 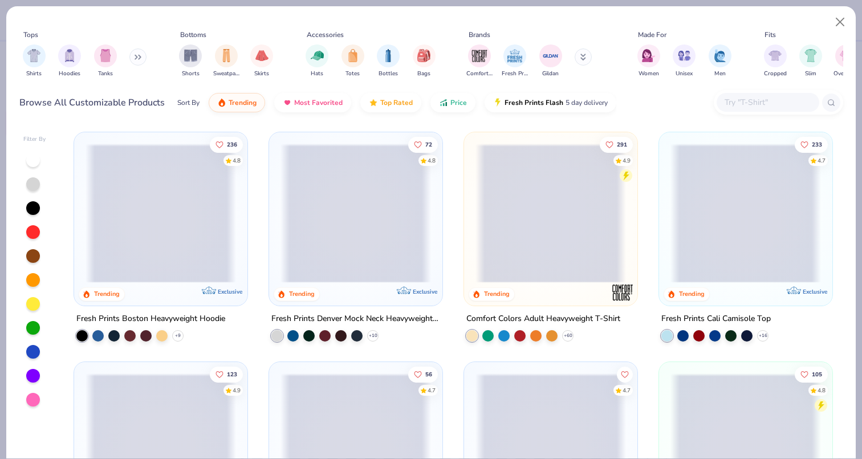 I want to click on div: Fits, so click(x=770, y=35).